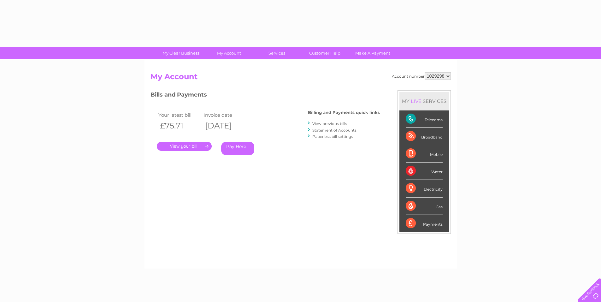 This screenshot has width=601, height=302. Describe the element at coordinates (229, 53) in the screenshot. I see `a: My Account` at that location.